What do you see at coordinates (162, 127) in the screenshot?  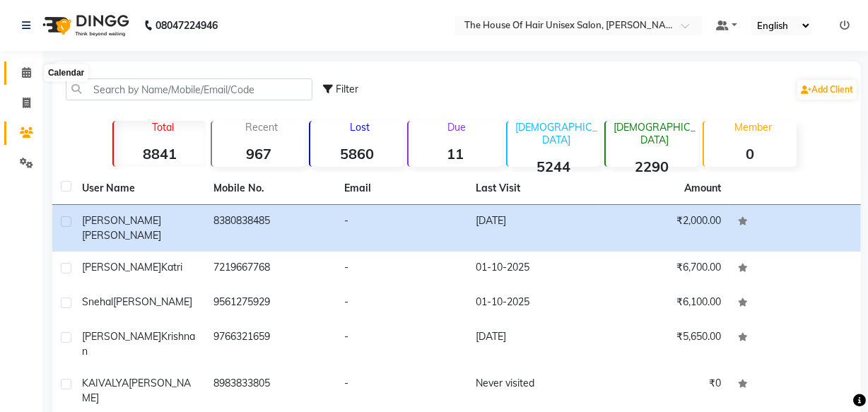 I see `p: Total` at bounding box center [162, 127].